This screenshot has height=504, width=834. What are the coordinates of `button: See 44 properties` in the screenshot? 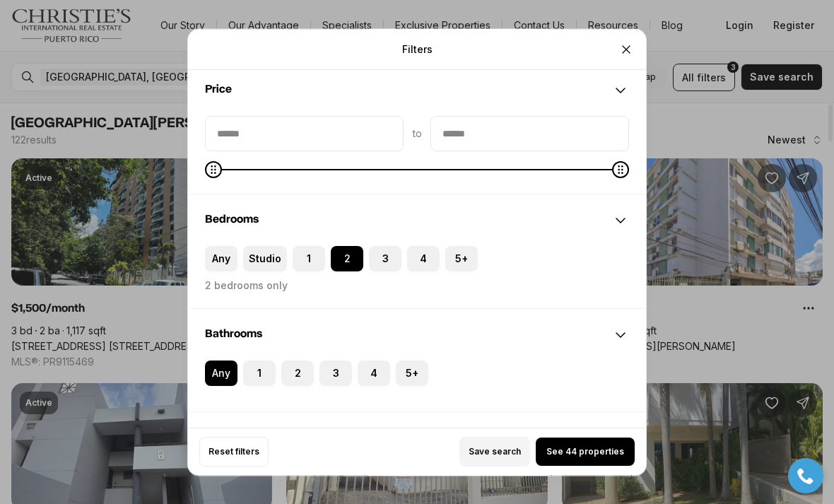 It's located at (586, 452).